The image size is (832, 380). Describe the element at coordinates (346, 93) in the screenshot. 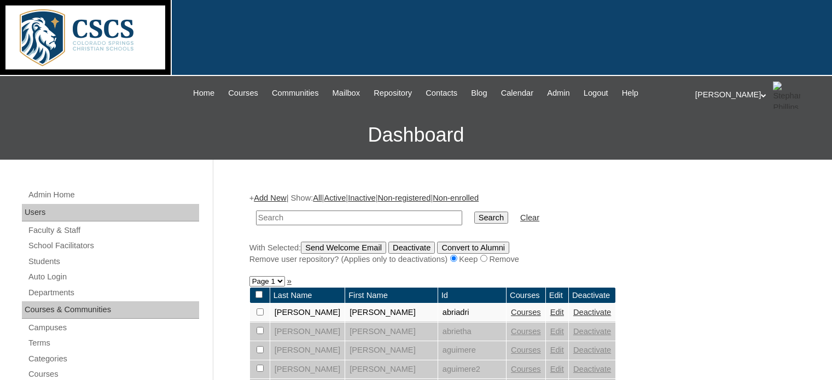

I see `a: Mailbox` at that location.